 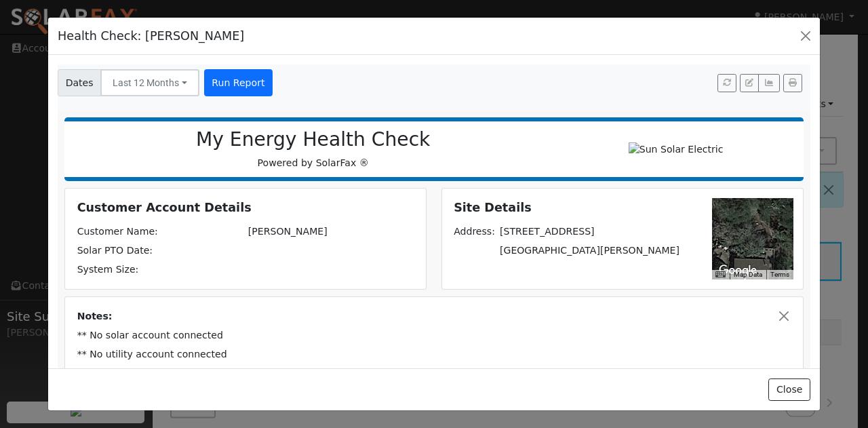 I want to click on button: Last 12 Months, so click(x=150, y=83).